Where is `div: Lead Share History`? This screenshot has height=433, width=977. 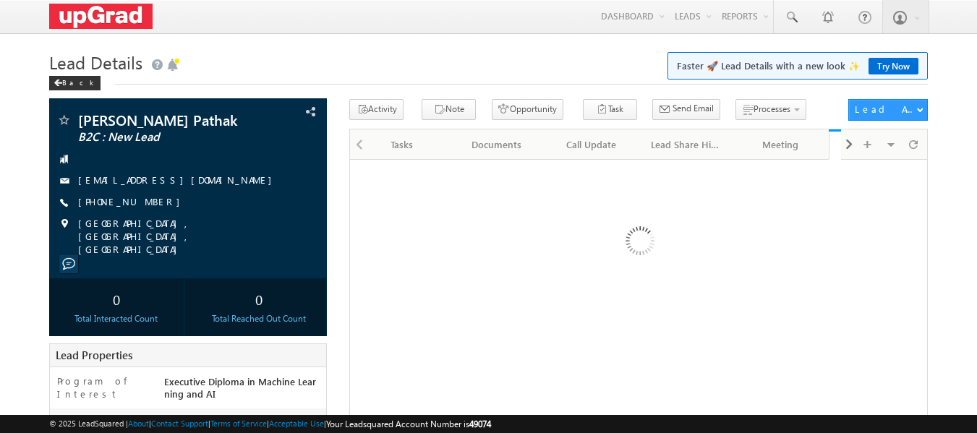 div: Lead Share History is located at coordinates (685, 145).